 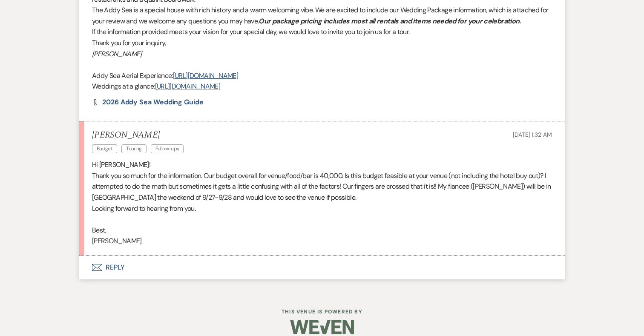 What do you see at coordinates (322, 32) in the screenshot?
I see `p: If the information provided meets your vision for your special day, we would love to invite you t...` at bounding box center [322, 32].